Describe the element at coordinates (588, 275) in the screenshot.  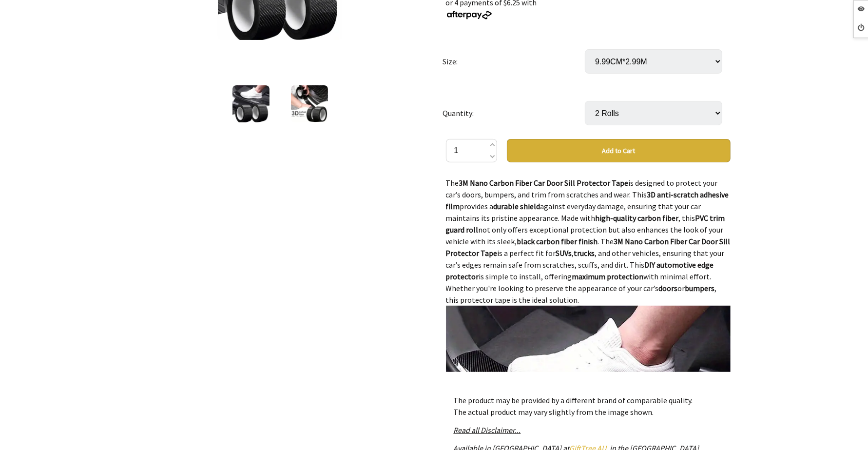
I see `div: The is designed to protect your car’s doors, bumpers, and trim from scratches and wear. This prov...` at that location.